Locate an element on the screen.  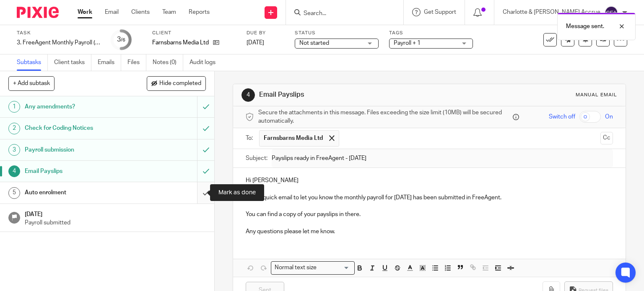
div: Search for option is located at coordinates (313, 267).